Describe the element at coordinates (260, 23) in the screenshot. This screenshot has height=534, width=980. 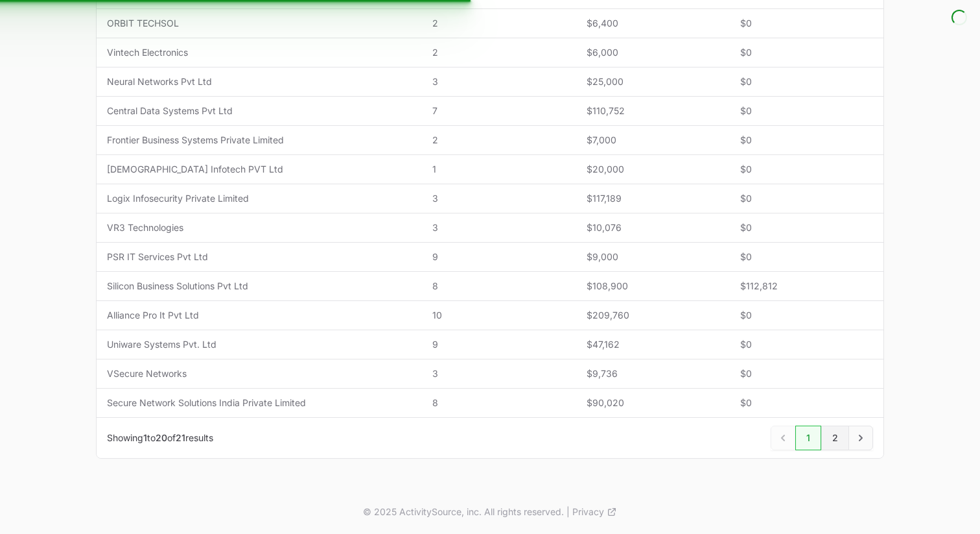
I see `span: ORBIT TECHSOL` at that location.